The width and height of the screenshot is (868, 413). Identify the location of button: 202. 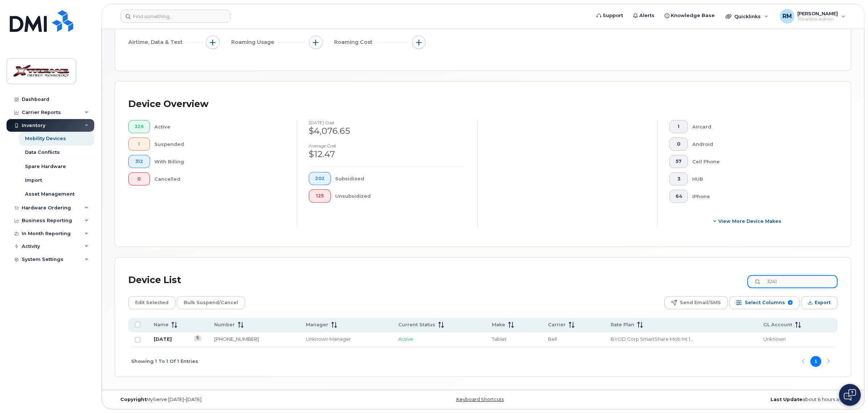
(320, 179).